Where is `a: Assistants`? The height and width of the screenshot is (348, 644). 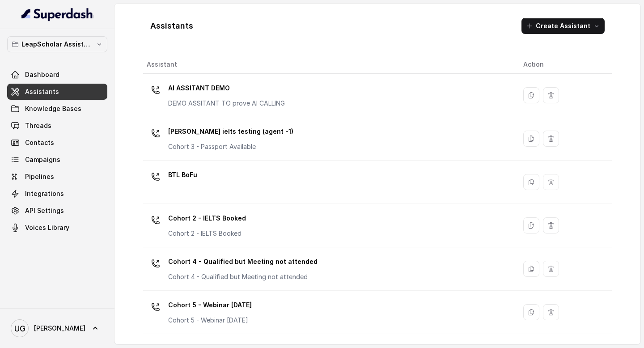
a: Assistants is located at coordinates (57, 92).